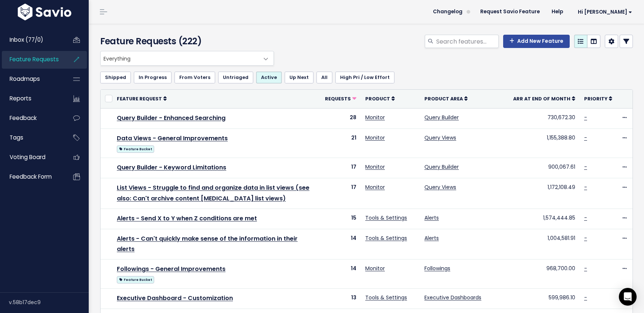 The height and width of the screenshot is (313, 644). I want to click on a: Product, so click(380, 99).